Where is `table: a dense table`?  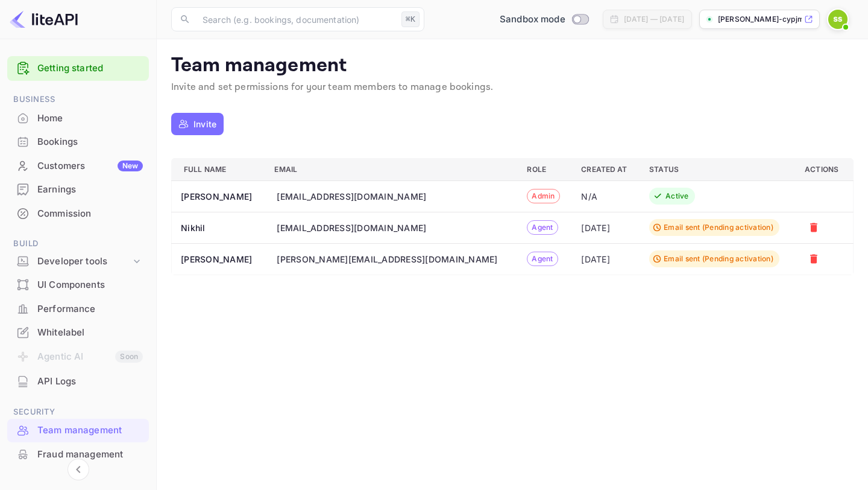
table: a dense table is located at coordinates (513, 217).